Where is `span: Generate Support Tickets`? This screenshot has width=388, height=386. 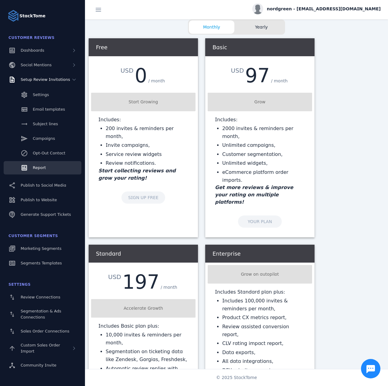
span: Generate Support Tickets is located at coordinates (46, 214).